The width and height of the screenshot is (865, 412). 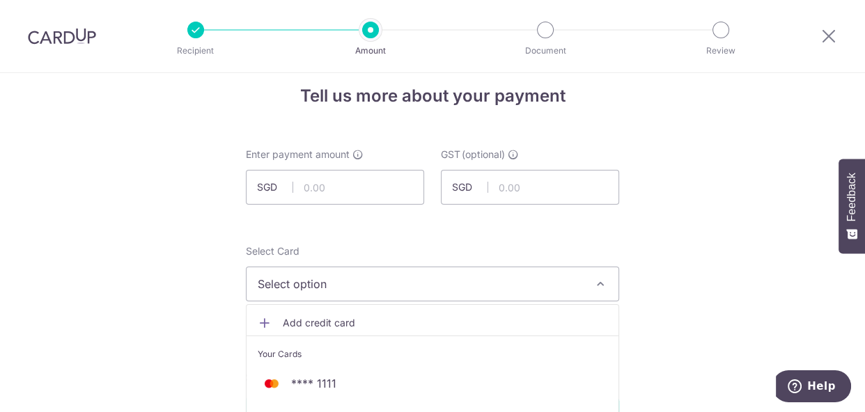 I want to click on p: Recipient, so click(x=196, y=51).